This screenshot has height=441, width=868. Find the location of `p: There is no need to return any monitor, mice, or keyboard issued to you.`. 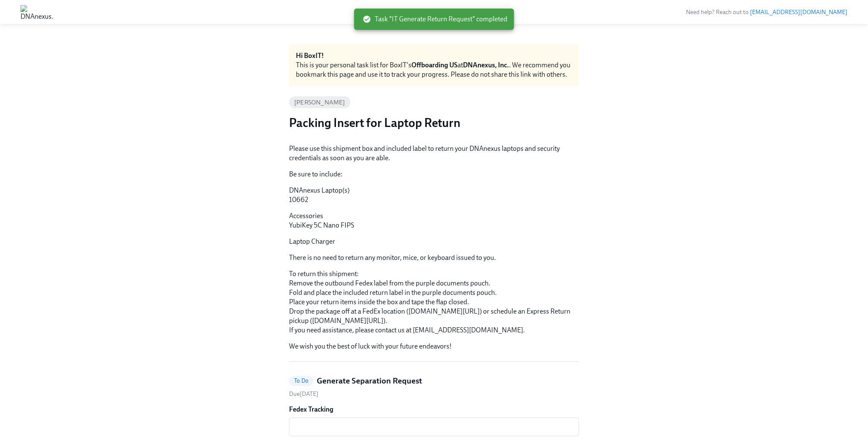

p: There is no need to return any monitor, mice, or keyboard issued to you. is located at coordinates (434, 257).